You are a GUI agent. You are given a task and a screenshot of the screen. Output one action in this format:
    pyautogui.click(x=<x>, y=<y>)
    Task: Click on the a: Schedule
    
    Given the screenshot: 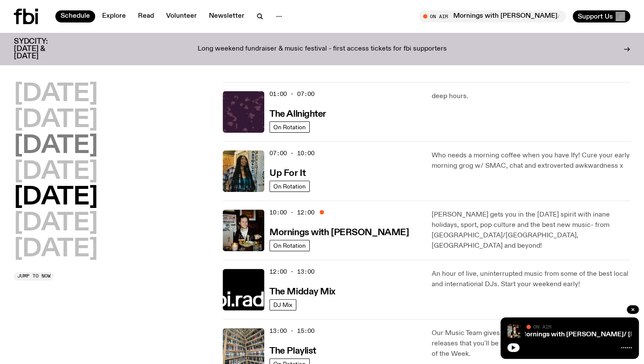 What is the action you would take?
    pyautogui.click(x=75, y=16)
    